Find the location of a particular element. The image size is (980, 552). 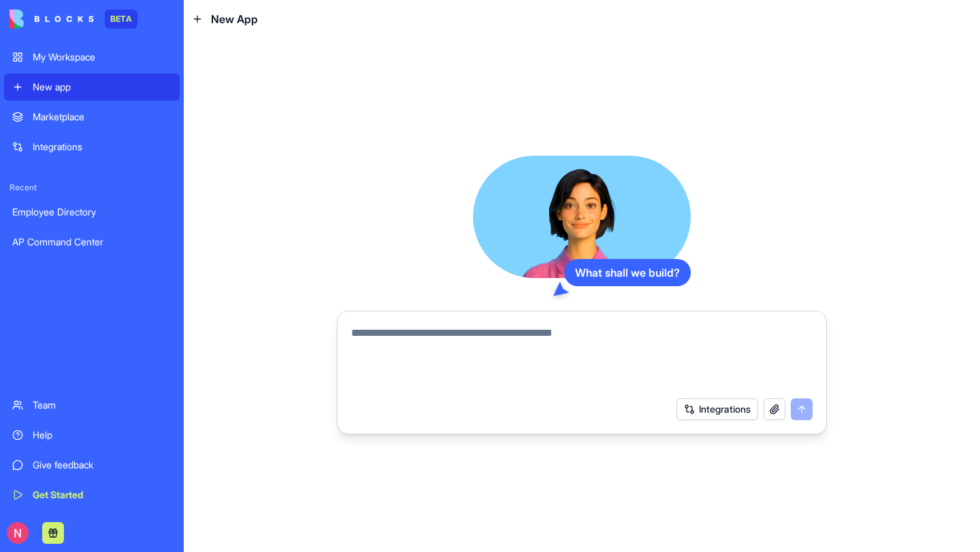

a: Employee Directory is located at coordinates (92, 212).